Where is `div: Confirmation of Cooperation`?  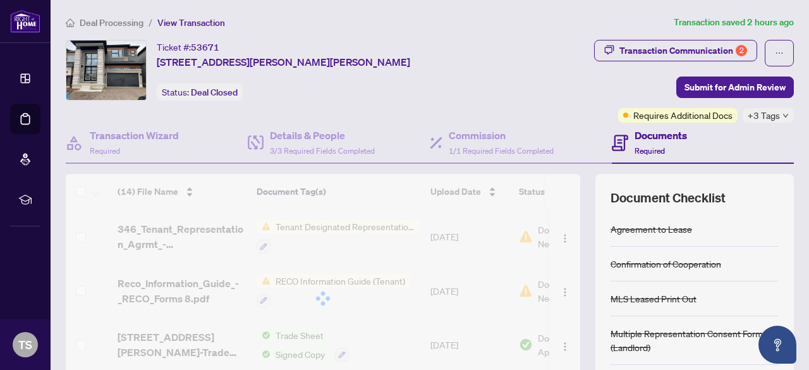
div: Confirmation of Cooperation is located at coordinates (666, 264).